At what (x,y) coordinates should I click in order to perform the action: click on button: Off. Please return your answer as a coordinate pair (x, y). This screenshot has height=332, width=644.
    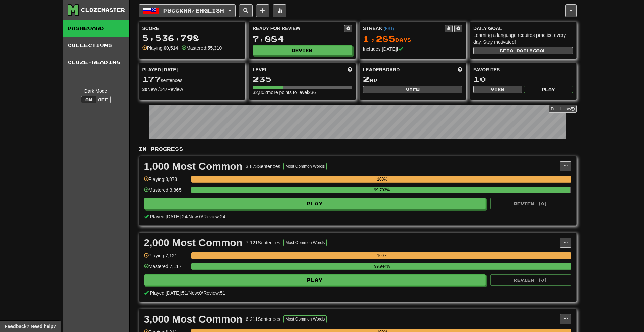
    Looking at the image, I should click on (103, 100).